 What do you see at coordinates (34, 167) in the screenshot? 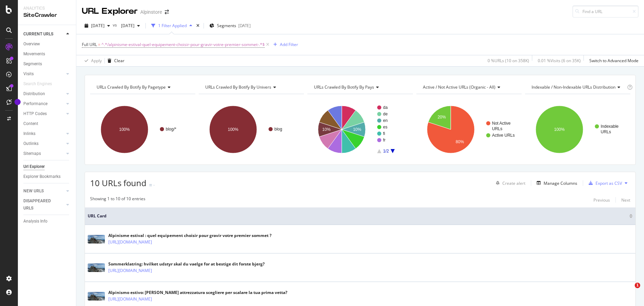
I see `div: Url Explorer` at bounding box center [34, 167].